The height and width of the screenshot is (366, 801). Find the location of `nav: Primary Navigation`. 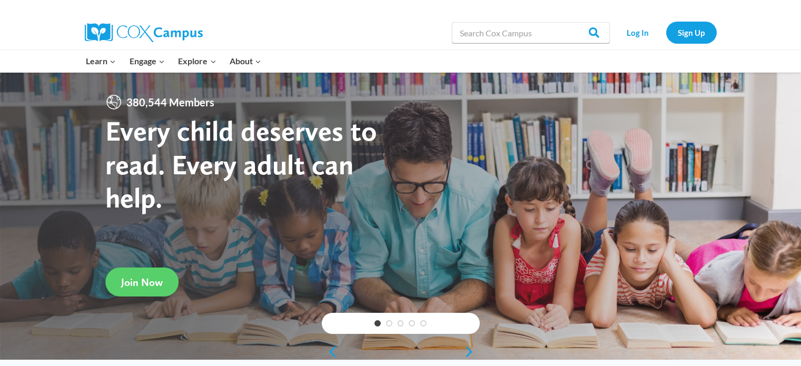

nav: Primary Navigation is located at coordinates (174, 61).